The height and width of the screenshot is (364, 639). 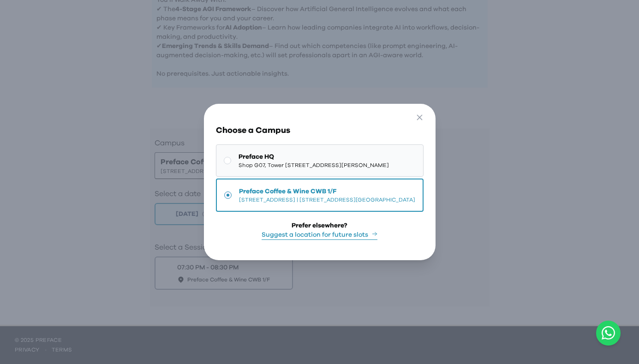 What do you see at coordinates (320, 226) in the screenshot?
I see `div: Prefer elsewhere?` at bounding box center [320, 226].